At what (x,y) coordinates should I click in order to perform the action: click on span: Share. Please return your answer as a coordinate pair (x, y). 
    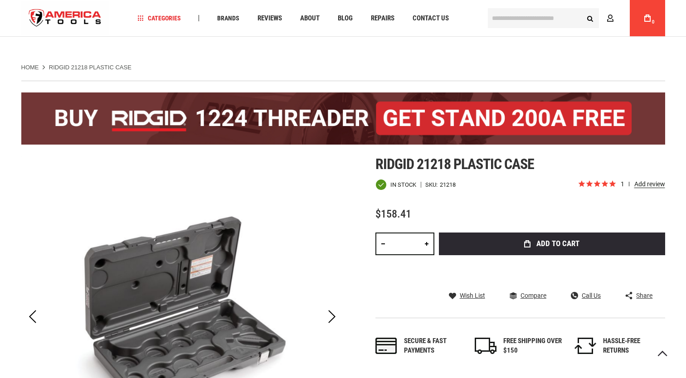
    Looking at the image, I should click on (644, 296).